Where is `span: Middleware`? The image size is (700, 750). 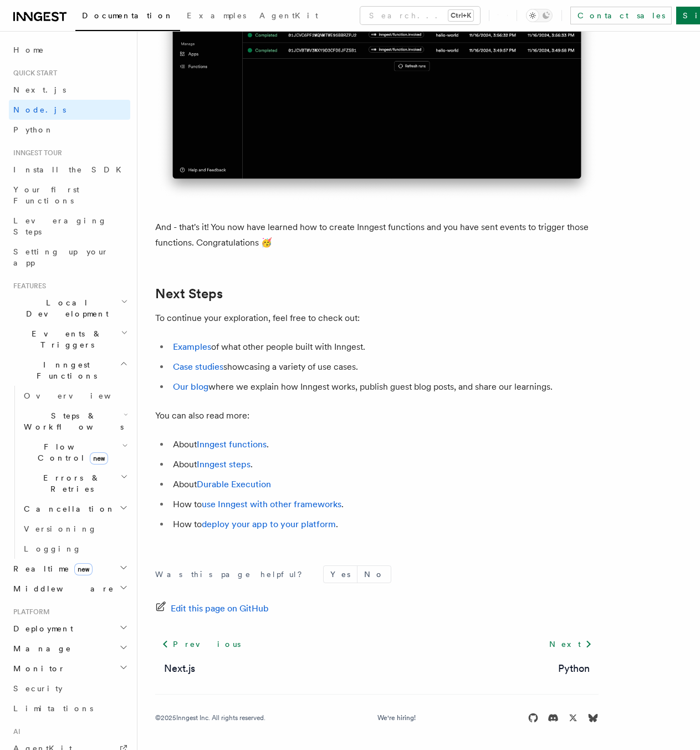
span: Middleware is located at coordinates (61, 589).